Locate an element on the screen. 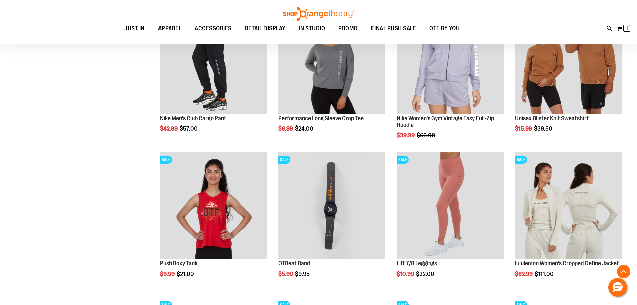  a: Nike Women's Gym Vintage Easy Full-Zip Hoodie is located at coordinates (445, 121).